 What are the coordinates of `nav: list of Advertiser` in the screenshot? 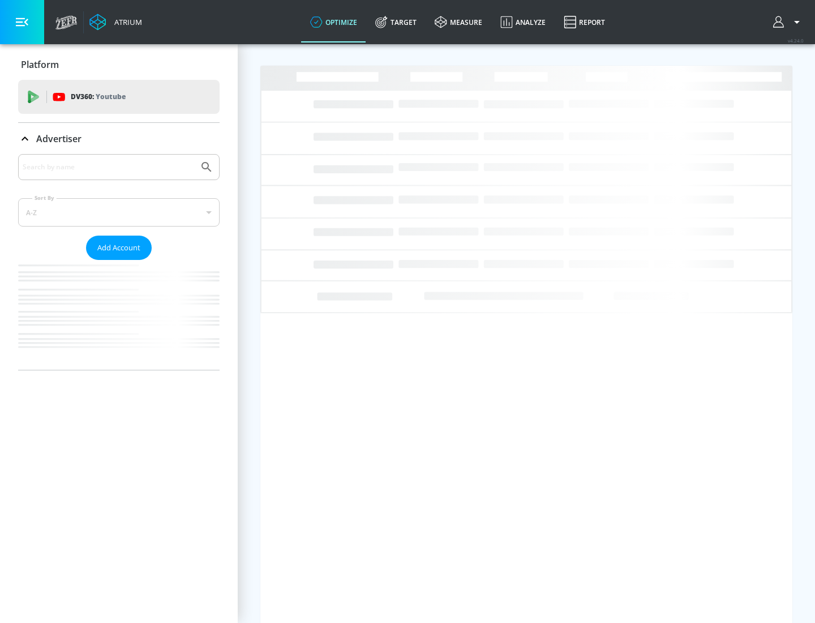 It's located at (119, 315).